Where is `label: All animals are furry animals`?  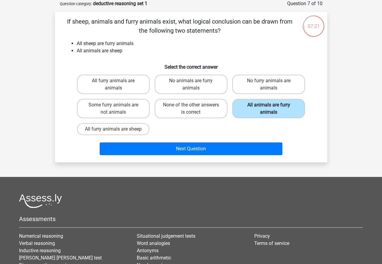
label: All animals are furry animals is located at coordinates (269, 109).